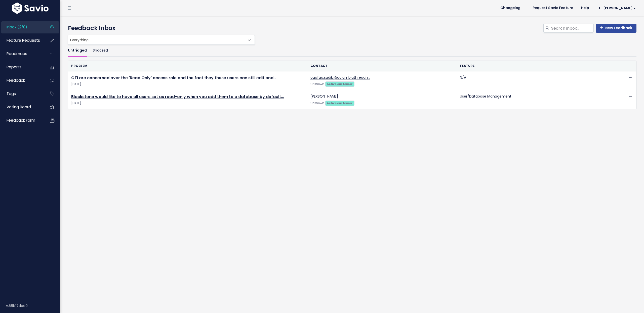 The height and width of the screenshot is (313, 644). Describe the element at coordinates (21, 40) in the screenshot. I see `a: Feature Requests` at that location.